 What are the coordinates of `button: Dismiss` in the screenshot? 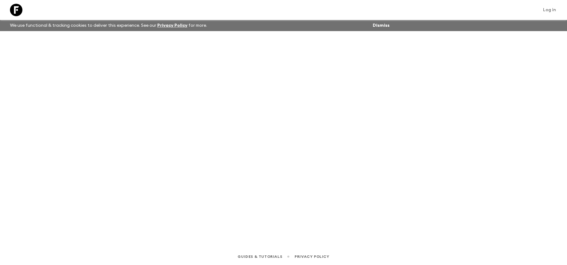 It's located at (381, 26).